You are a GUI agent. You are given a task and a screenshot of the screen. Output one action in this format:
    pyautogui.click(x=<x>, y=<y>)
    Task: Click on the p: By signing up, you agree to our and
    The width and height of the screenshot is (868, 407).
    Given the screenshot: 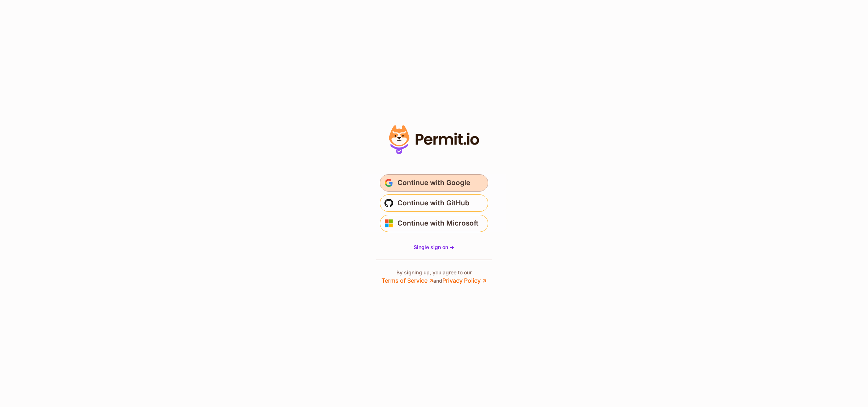 What is the action you would take?
    pyautogui.click(x=434, y=277)
    